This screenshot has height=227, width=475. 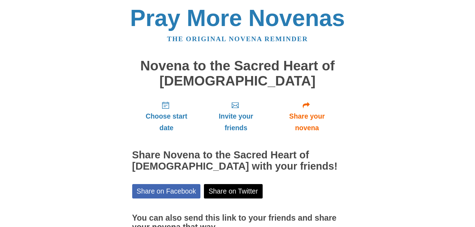 What do you see at coordinates (236, 122) in the screenshot?
I see `span: Invite your friends` at bounding box center [236, 122].